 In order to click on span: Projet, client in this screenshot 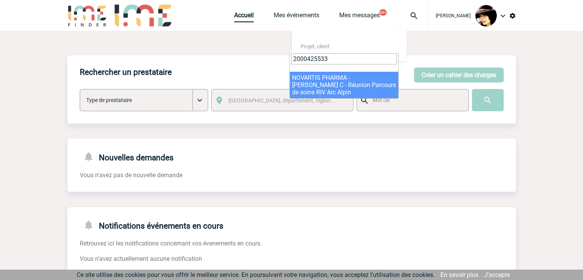, I will do `click(315, 46)`.